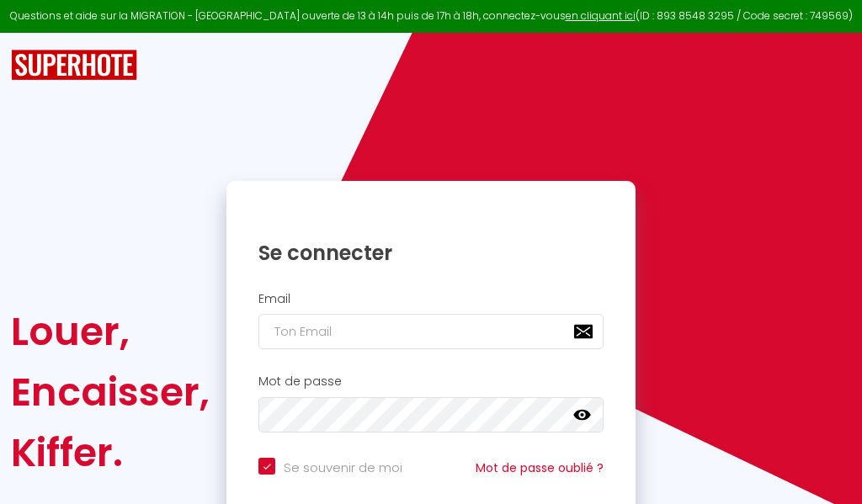 The width and height of the screenshot is (862, 504). What do you see at coordinates (74, 65) in the screenshot?
I see `img: SuperHote logo` at bounding box center [74, 65].